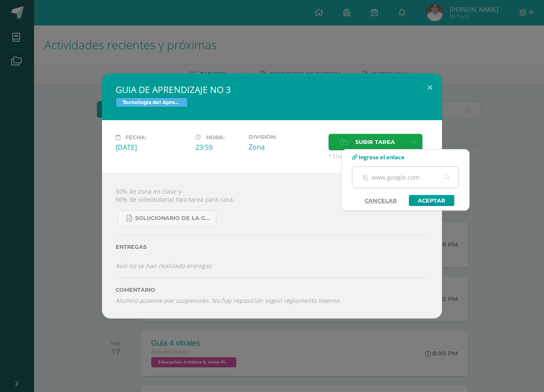 Image resolution: width=544 pixels, height=392 pixels. I want to click on i: Aún no se han realizado entregas, so click(163, 265).